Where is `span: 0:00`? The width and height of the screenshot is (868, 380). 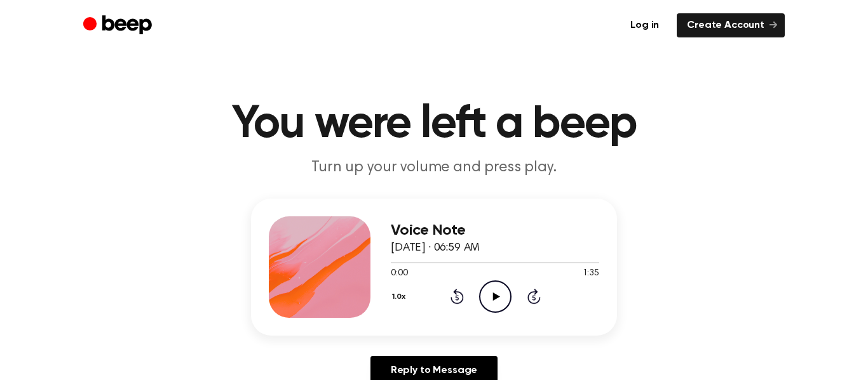
span: 0:00 is located at coordinates (399, 274).